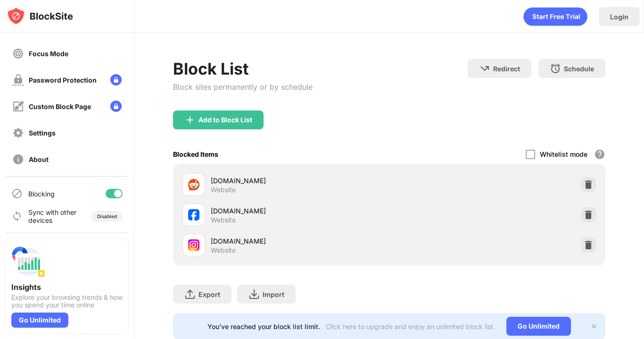 The height and width of the screenshot is (339, 644). What do you see at coordinates (29, 262) in the screenshot?
I see `img: push-insights.svg` at bounding box center [29, 262].